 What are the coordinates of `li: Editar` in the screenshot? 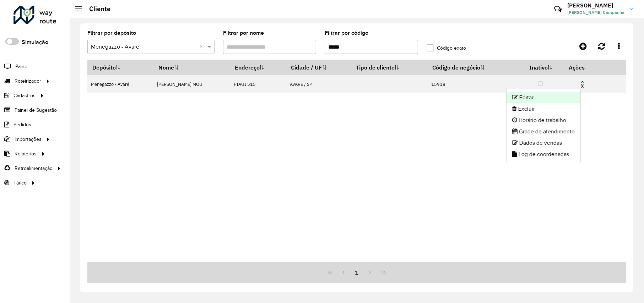 It's located at (544, 97).